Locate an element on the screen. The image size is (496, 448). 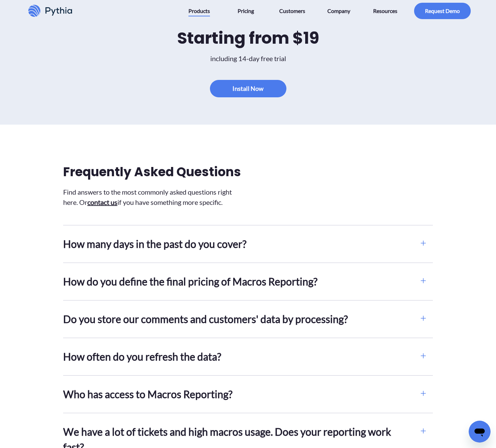
span: Company is located at coordinates (339, 10).